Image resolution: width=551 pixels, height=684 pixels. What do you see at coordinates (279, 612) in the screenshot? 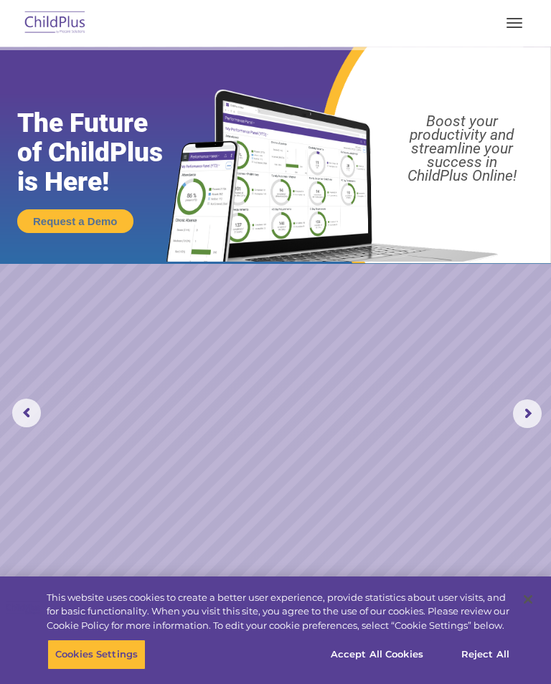
I see `div: This website uses cookies to create a better user experience, provide statistics about user visit...` at bounding box center [279, 612].